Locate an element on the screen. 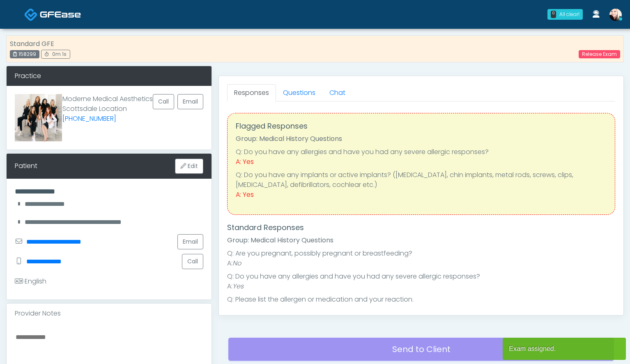 The image size is (630, 364). em: No is located at coordinates (237, 263).